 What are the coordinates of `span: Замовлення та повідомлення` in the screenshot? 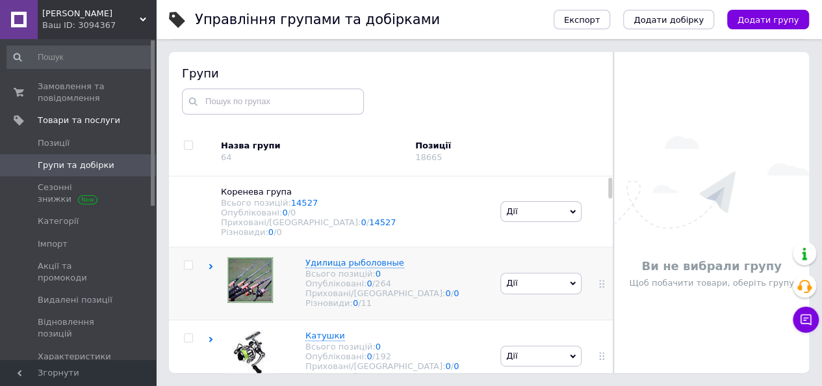 It's located at (79, 92).